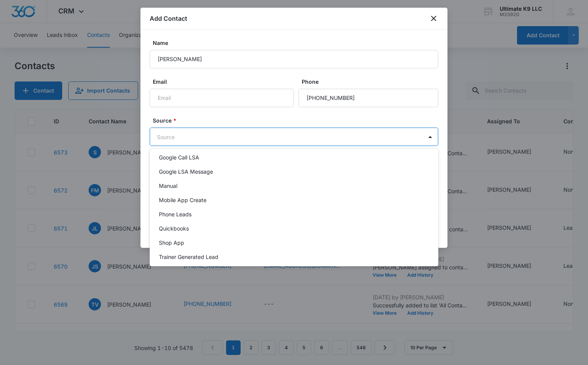 The image size is (588, 365). I want to click on p: Google Call LSA, so click(179, 157).